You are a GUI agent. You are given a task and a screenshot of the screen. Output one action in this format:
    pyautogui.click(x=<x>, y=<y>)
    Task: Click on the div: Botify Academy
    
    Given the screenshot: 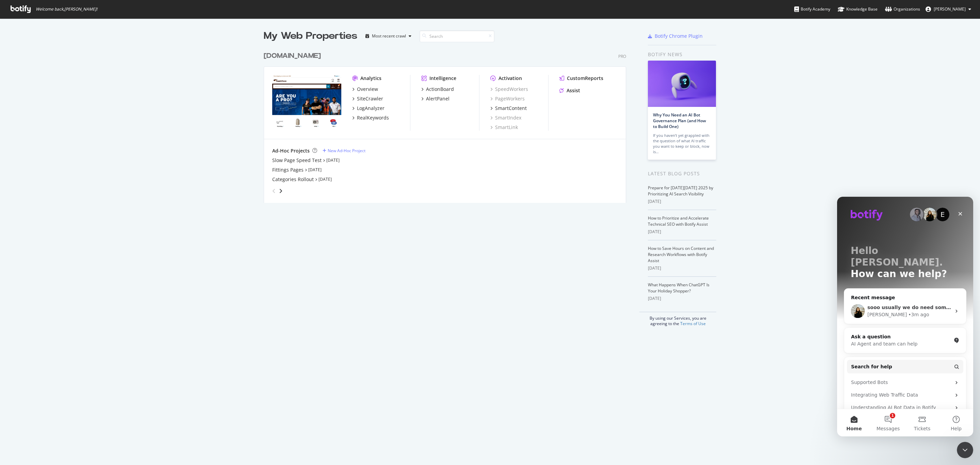 What is the action you would take?
    pyautogui.click(x=812, y=9)
    